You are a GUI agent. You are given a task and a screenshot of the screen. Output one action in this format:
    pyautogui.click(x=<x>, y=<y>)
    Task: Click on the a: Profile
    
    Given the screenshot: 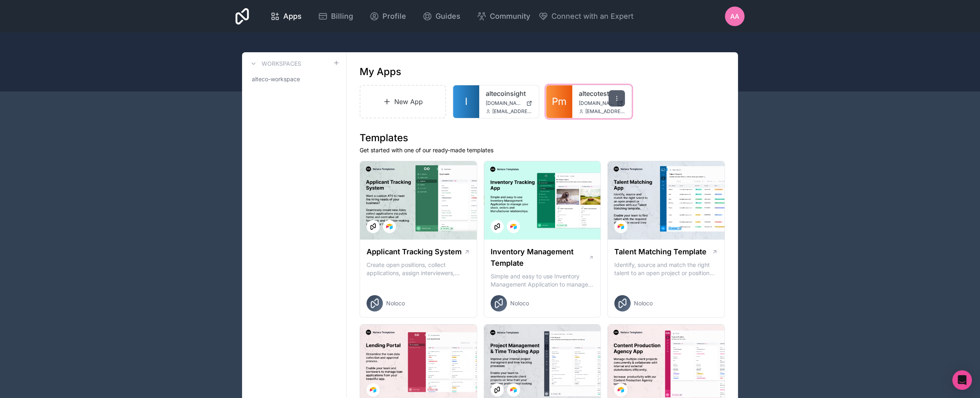 What is the action you would take?
    pyautogui.click(x=388, y=16)
    